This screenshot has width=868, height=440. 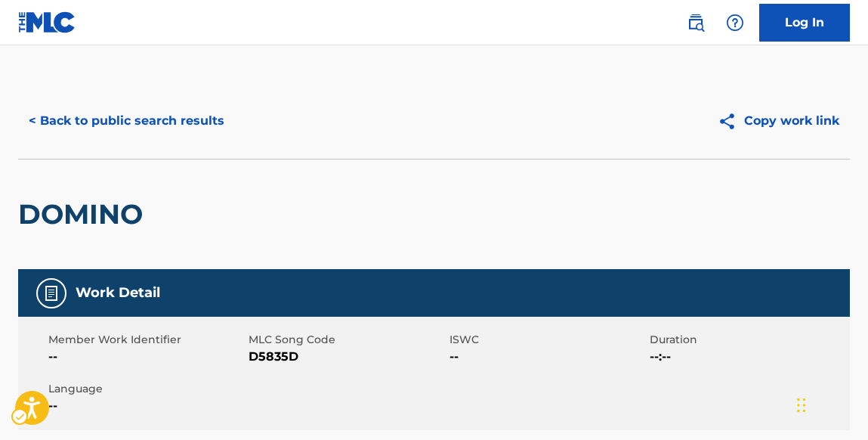 What do you see at coordinates (735, 22) in the screenshot?
I see `img: help` at bounding box center [735, 22].